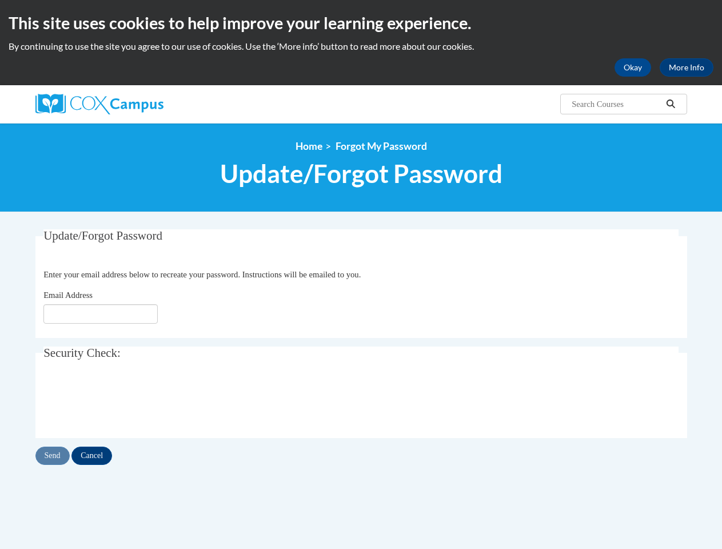  I want to click on h2: This site uses cookies to help improve your learning experience., so click(361, 23).